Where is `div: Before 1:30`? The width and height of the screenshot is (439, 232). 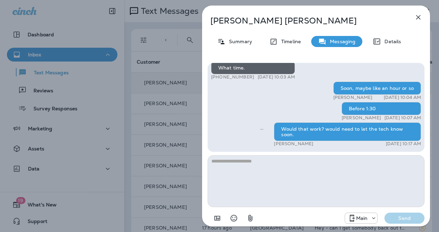 div: Before 1:30 is located at coordinates (382, 109).